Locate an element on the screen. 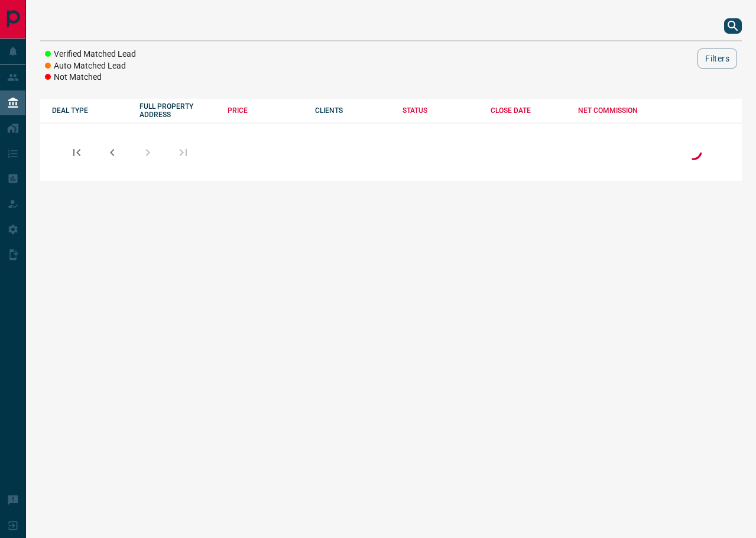  li: Not Matched is located at coordinates (90, 77).